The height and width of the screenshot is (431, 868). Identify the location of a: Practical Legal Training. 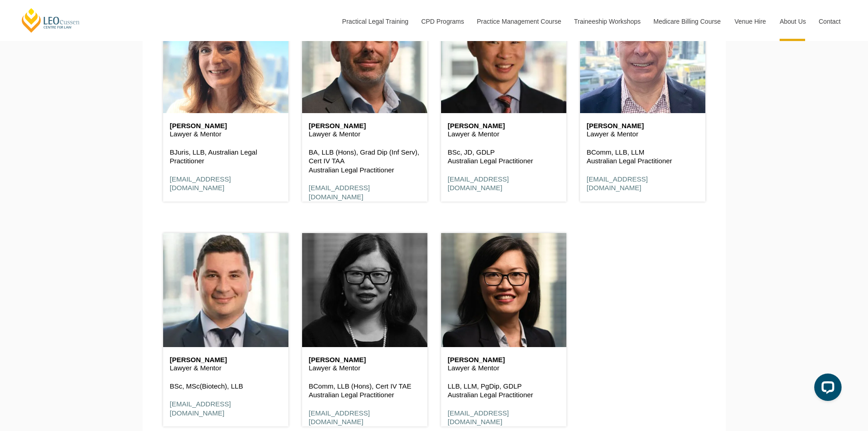
(375, 21).